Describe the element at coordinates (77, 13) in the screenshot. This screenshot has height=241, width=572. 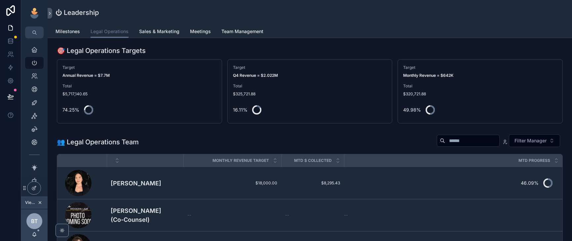
I see `h1: ⏻ Leadership` at that location.